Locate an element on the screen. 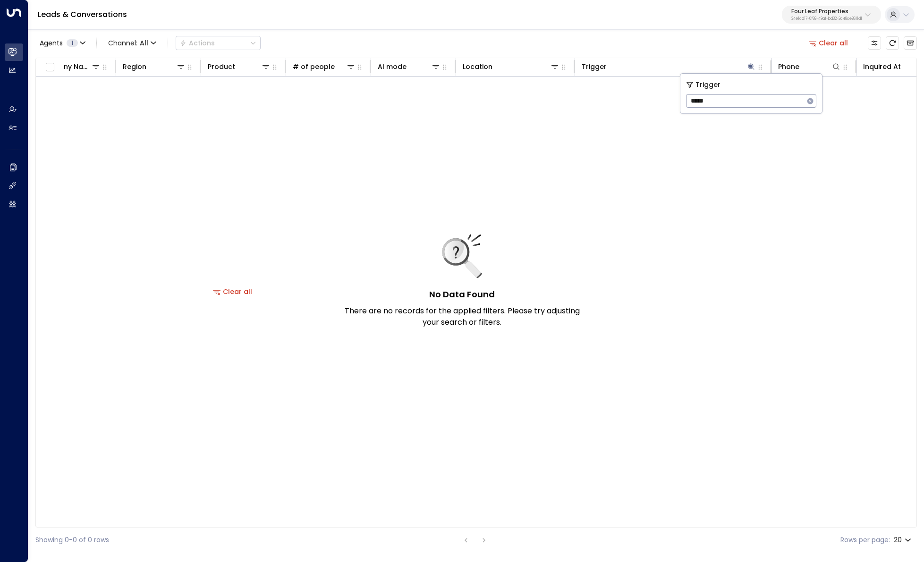  h5: No Data Found is located at coordinates (462, 294).